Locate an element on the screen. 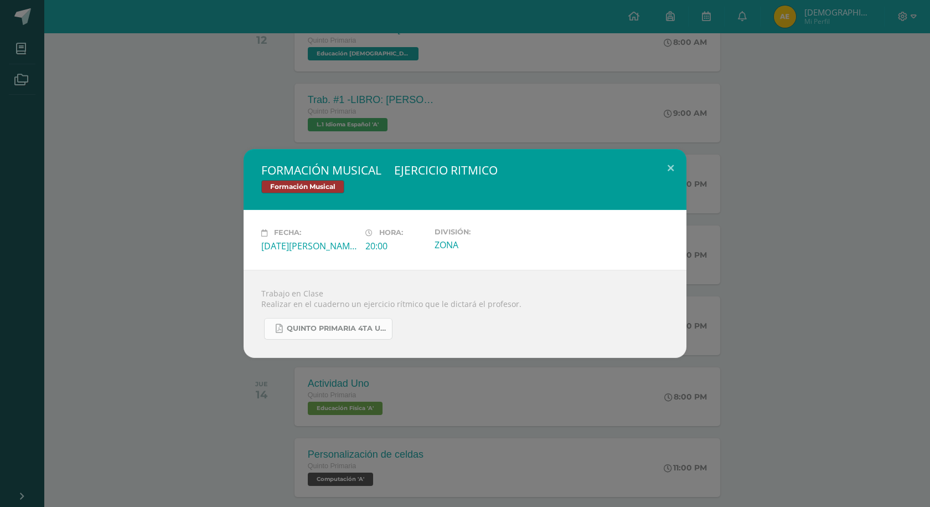  div: Trabajo en Clase Realizar en el cuaderno un ejercicio rítmico que le dictará el profesor. is located at coordinates (465, 313).